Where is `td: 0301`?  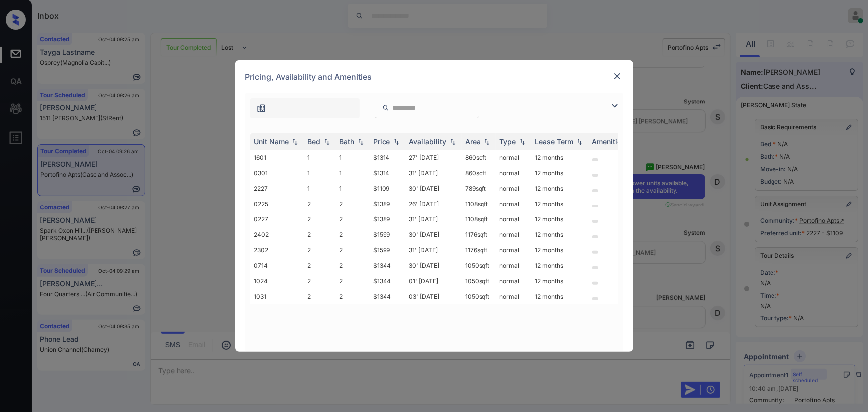 td: 0301 is located at coordinates (277, 172).